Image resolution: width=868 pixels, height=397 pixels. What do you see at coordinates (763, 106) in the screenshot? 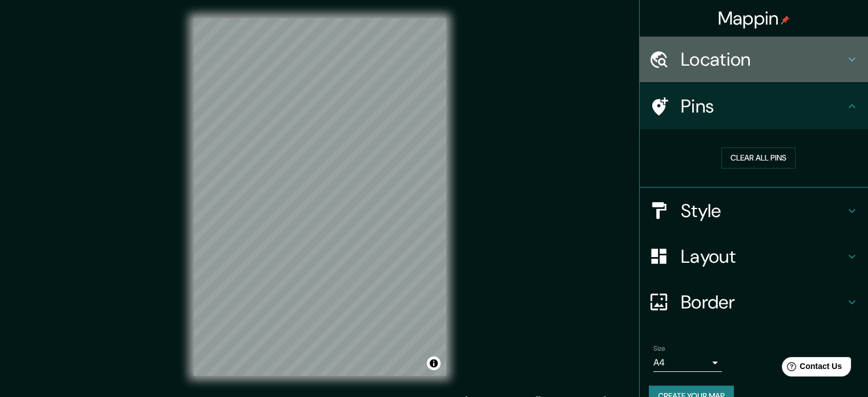
I see `h4: Pins` at bounding box center [763, 106].